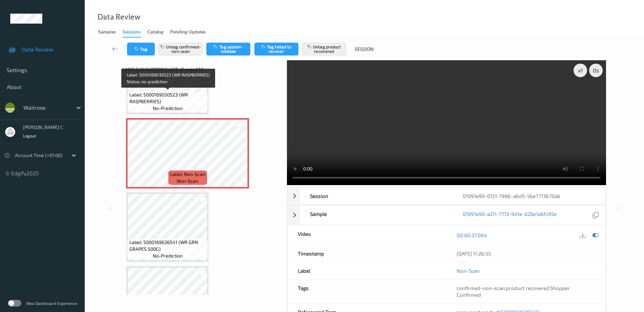 The height and width of the screenshot is (312, 644). I want to click on a: Pending Updates, so click(191, 32).